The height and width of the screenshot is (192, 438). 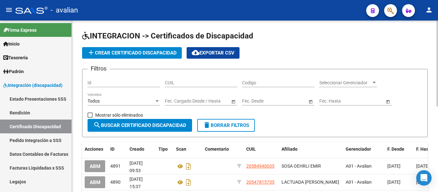 What do you see at coordinates (163, 149) in the screenshot?
I see `span: Tipo` at bounding box center [163, 149].